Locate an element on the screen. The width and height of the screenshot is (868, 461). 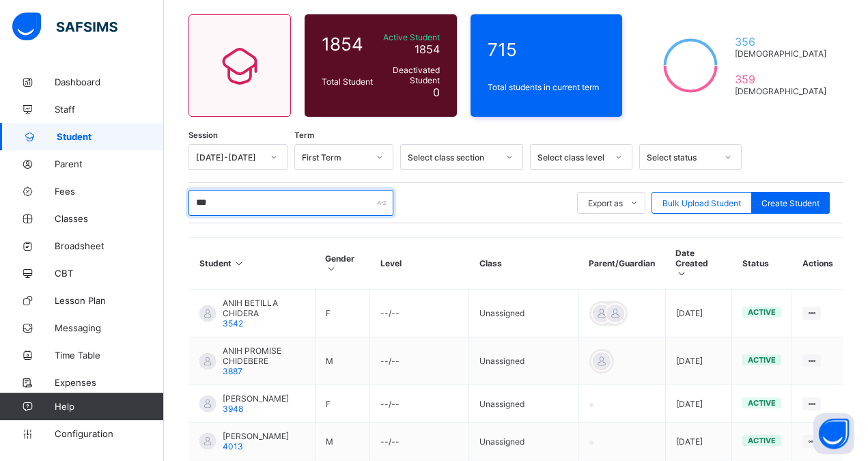
span: Fees is located at coordinates (109, 191).